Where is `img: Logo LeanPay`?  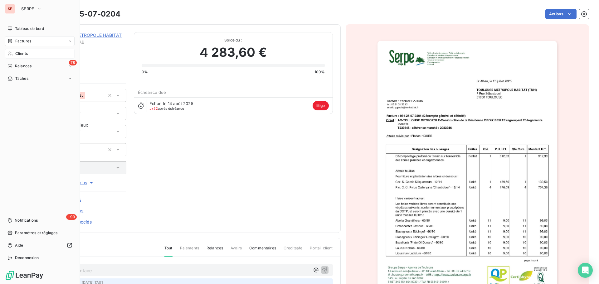 img: Logo LeanPay is located at coordinates (24, 276).